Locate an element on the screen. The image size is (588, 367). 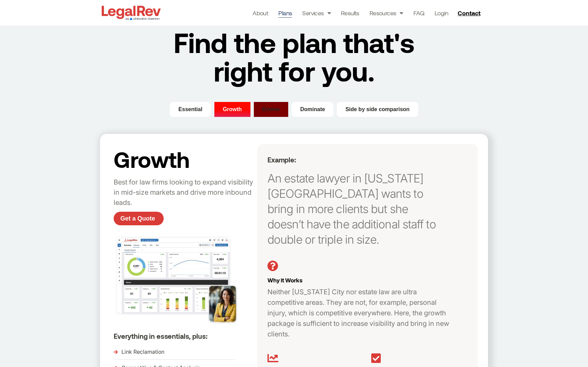
p: Best for law firms looking to expand visibility in mid-size markets and drive more inbound leads. is located at coordinates (184, 193).